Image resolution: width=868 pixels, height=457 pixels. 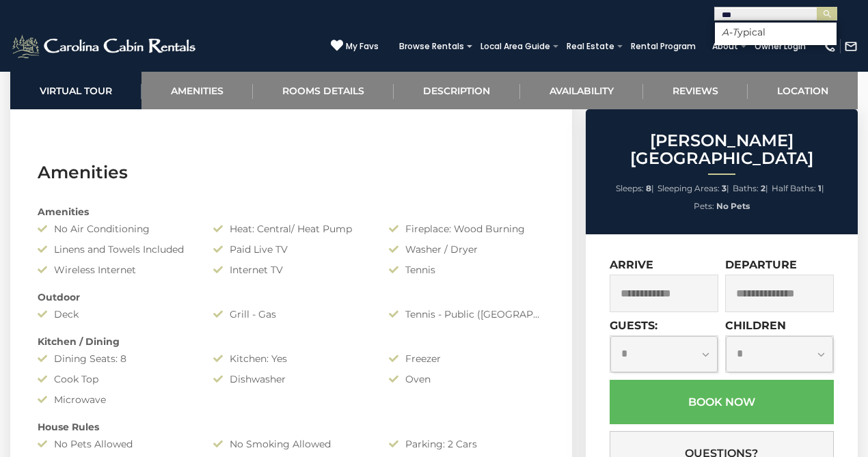 What do you see at coordinates (291, 315) in the screenshot?
I see `div: Grill - Gas` at bounding box center [291, 315].